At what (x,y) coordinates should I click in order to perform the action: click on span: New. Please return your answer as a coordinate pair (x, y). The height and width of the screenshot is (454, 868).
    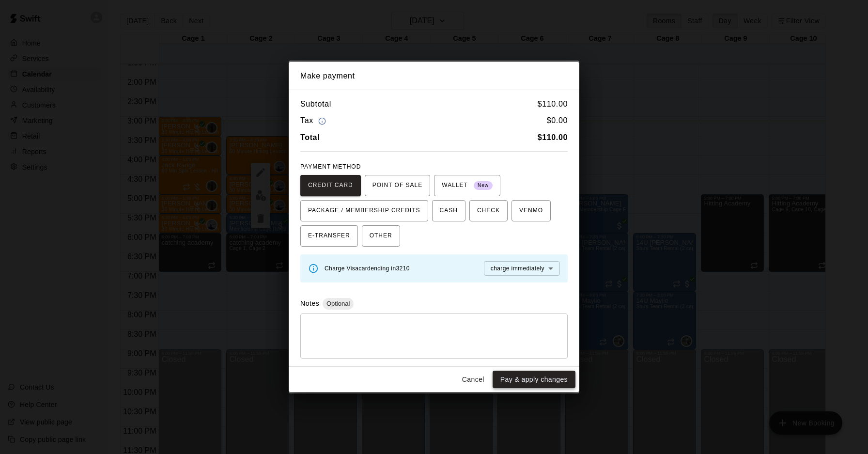
    Looking at the image, I should click on (483, 185).